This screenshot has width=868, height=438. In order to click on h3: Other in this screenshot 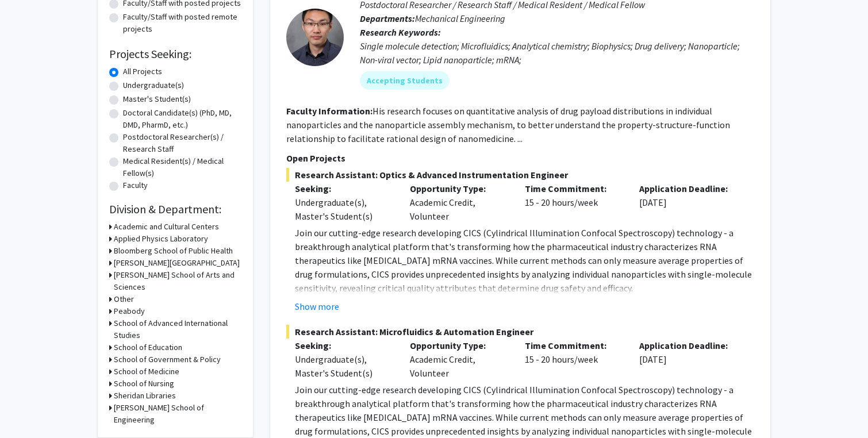, I will do `click(124, 299)`.